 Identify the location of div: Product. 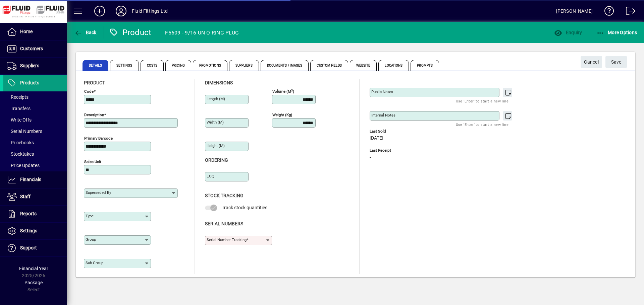
(130, 33).